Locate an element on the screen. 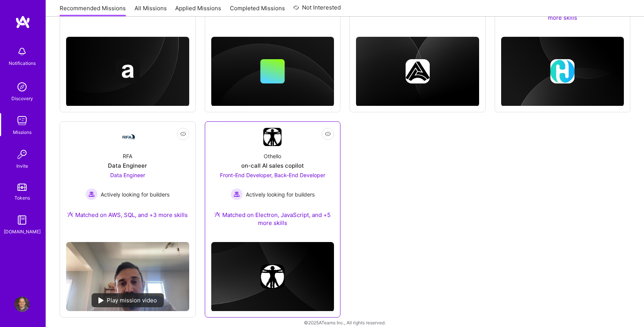  a: All Missions is located at coordinates (150, 10).